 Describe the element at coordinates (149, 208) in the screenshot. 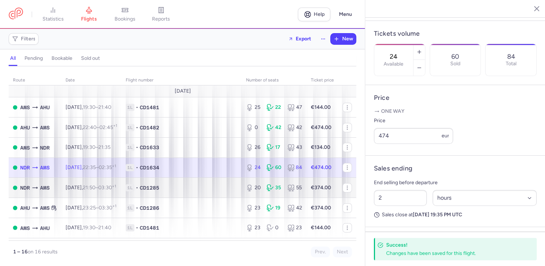

I see `span: CD1286` at that location.